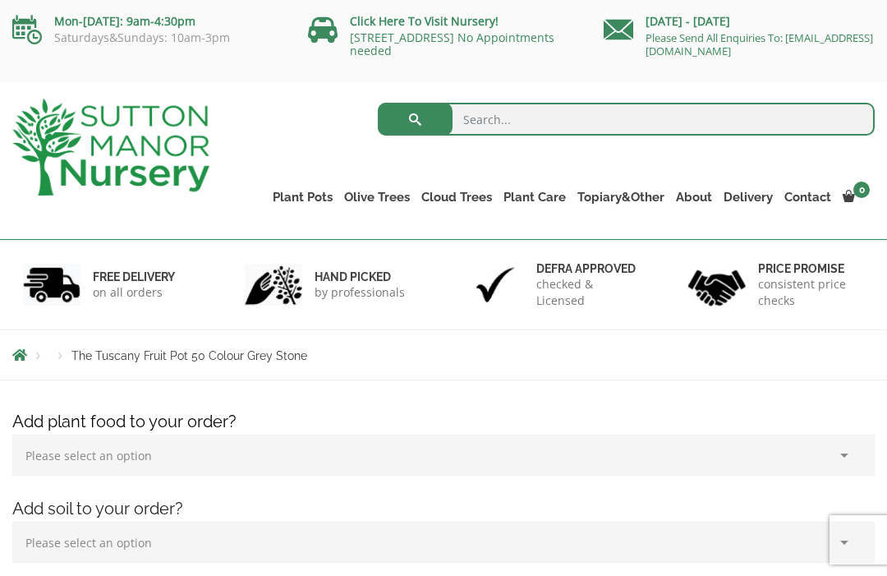 This screenshot has height=576, width=887. Describe the element at coordinates (52, 284) in the screenshot. I see `img: 1.jpg` at that location.